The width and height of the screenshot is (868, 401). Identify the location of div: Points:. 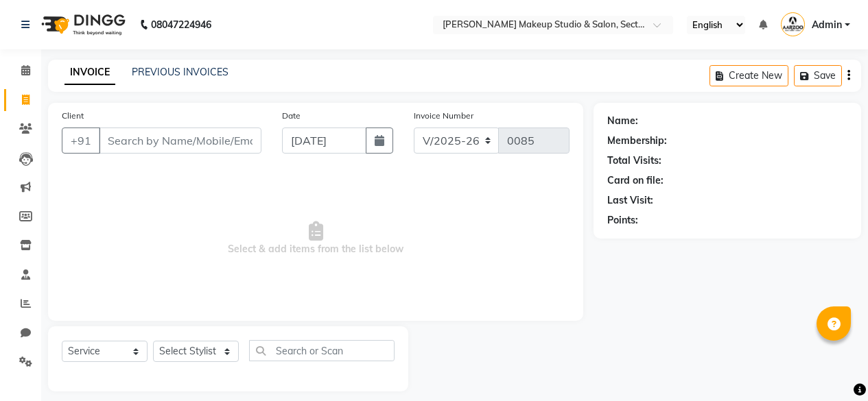
(622, 220).